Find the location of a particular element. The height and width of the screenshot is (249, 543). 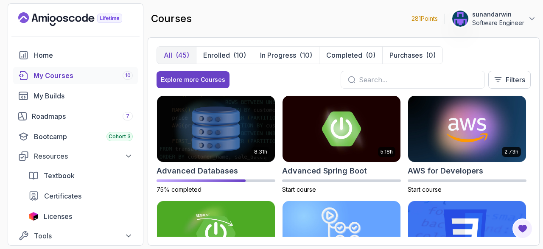

a: bootcamp is located at coordinates (76, 137).